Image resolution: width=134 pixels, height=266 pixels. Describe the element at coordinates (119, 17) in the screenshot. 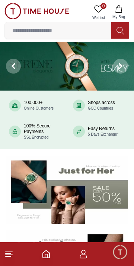

I see `span: My Bag` at that location.